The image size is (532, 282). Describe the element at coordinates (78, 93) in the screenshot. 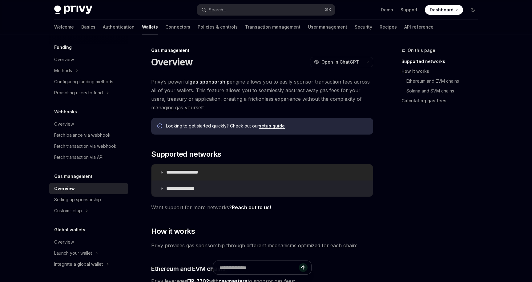

I see `div: Prompting users to fund` at that location.